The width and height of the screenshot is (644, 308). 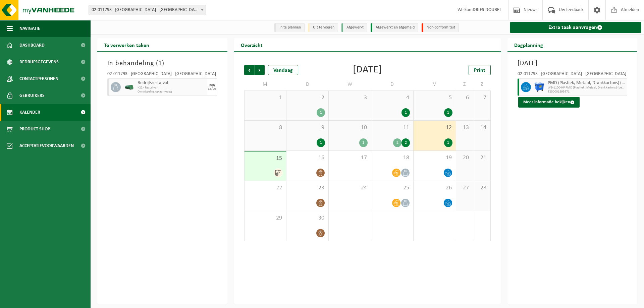 What do you see at coordinates (171, 92) in the screenshot?
I see `span: Omwisseling op aanvraag` at bounding box center [171, 92].